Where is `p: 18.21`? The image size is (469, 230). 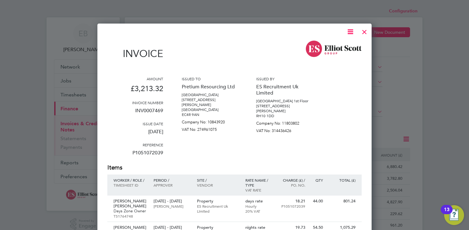
p: 18.21 is located at coordinates (292, 201).